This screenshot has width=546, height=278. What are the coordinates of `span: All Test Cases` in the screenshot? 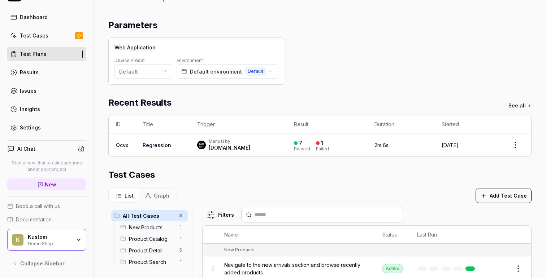 It's located at (149, 216).